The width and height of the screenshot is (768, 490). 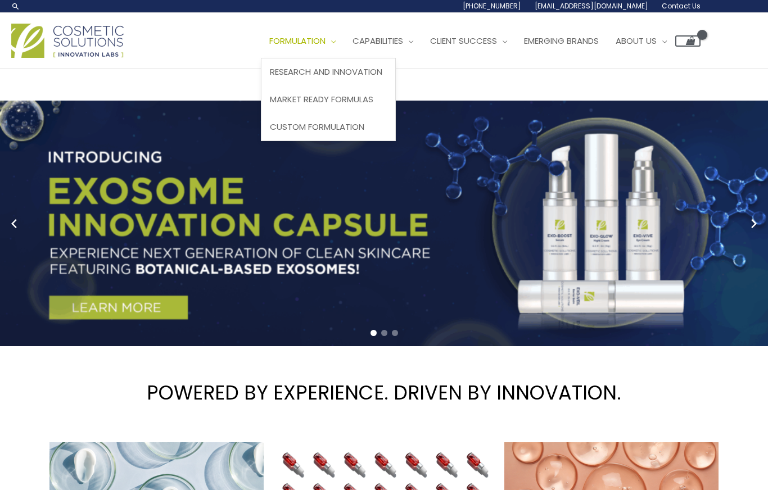 I want to click on a: Custom Formulation, so click(x=328, y=127).